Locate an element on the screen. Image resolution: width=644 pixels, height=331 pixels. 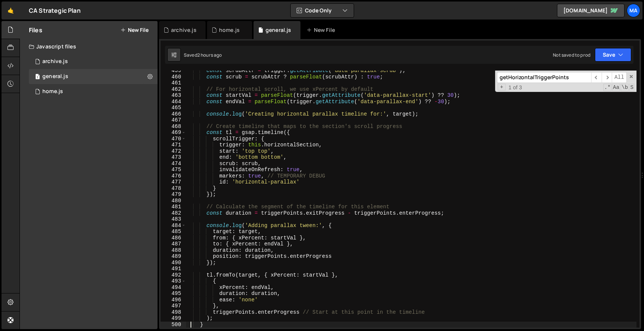
div: 473 is located at coordinates (173, 157).